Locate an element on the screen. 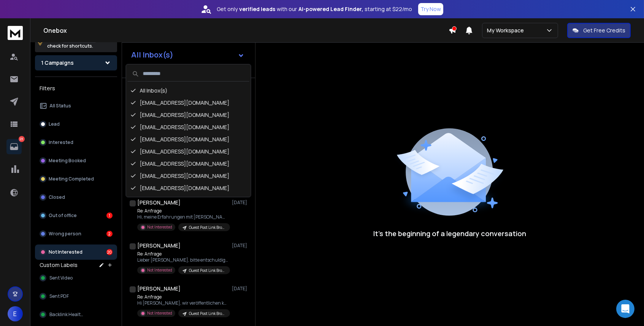  span: E is located at coordinates (15, 314).